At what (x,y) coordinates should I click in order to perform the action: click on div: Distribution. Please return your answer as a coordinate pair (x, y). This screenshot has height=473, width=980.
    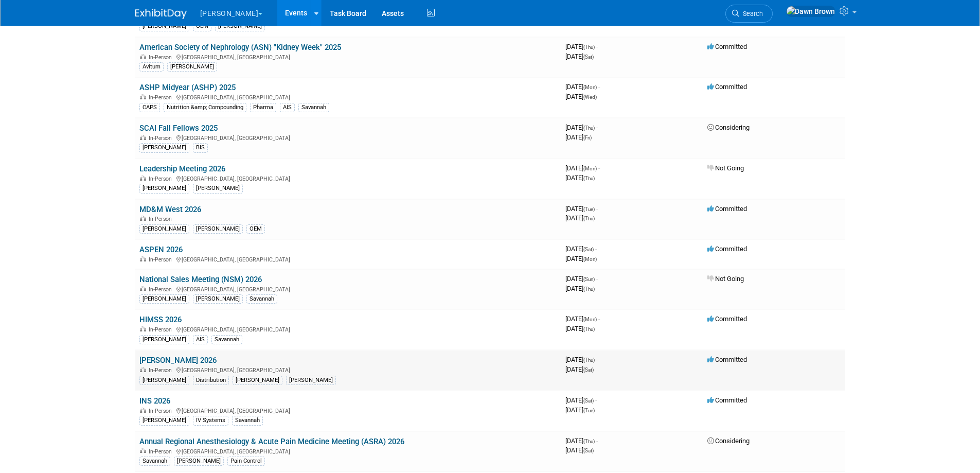
    Looking at the image, I should click on (211, 380).